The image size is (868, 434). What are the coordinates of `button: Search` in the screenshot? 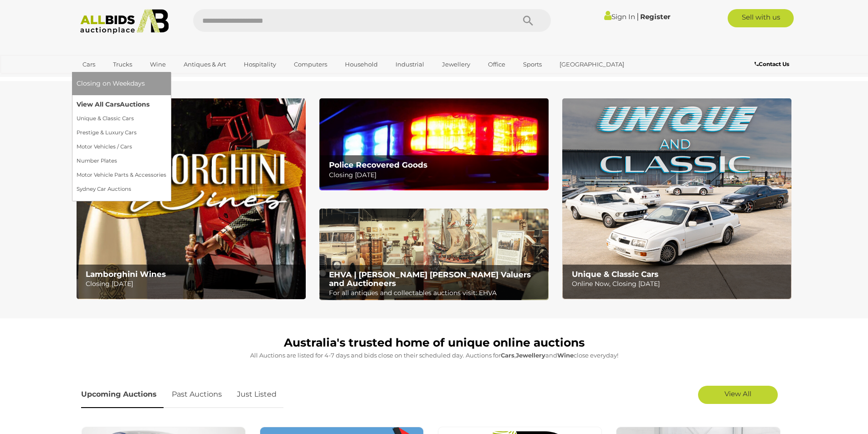 It's located at (528, 21).